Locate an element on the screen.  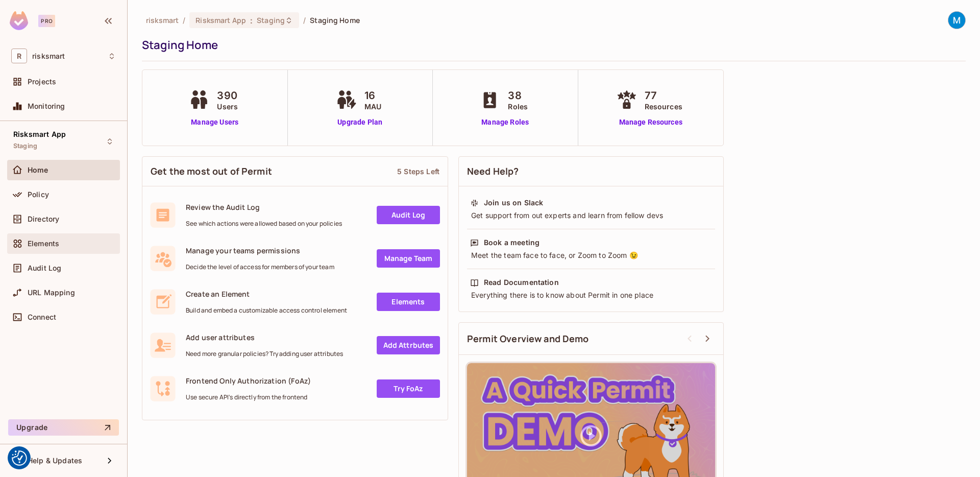
span: 390 is located at coordinates (227, 96).